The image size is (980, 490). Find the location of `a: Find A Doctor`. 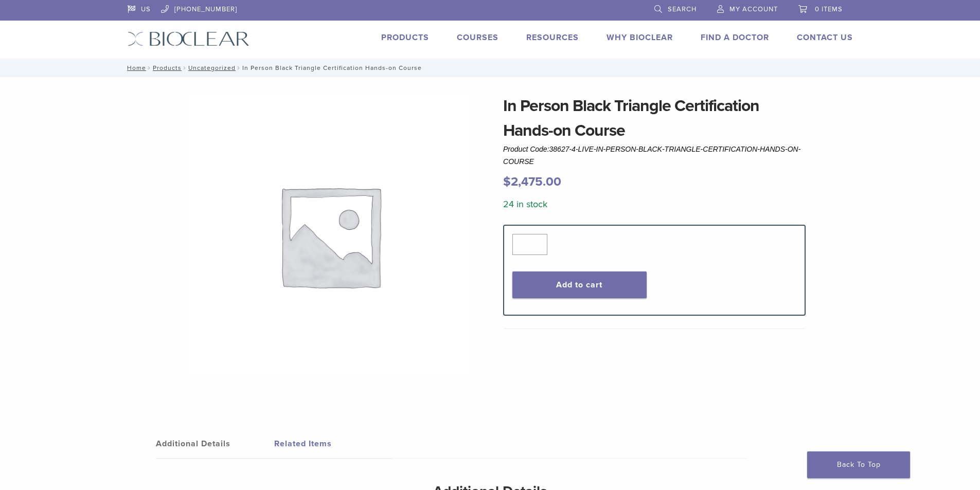

a: Find A Doctor is located at coordinates (735, 37).